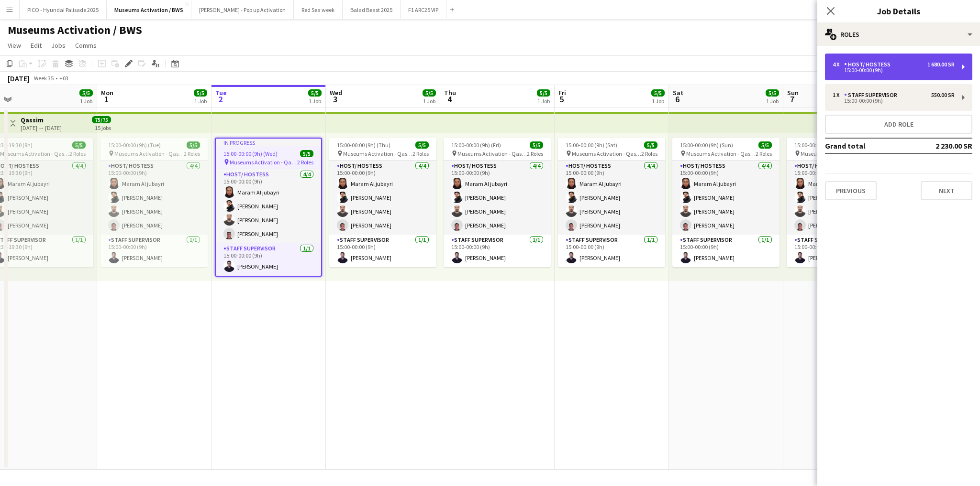 The width and height of the screenshot is (980, 486). What do you see at coordinates (36, 45) in the screenshot?
I see `a: Edit` at bounding box center [36, 45].